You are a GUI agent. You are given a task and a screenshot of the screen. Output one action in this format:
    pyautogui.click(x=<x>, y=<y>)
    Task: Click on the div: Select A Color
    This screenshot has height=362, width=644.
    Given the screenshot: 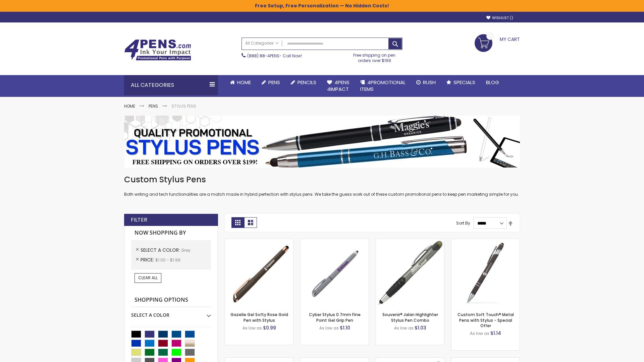 What is the action you would take?
    pyautogui.click(x=171, y=313)
    